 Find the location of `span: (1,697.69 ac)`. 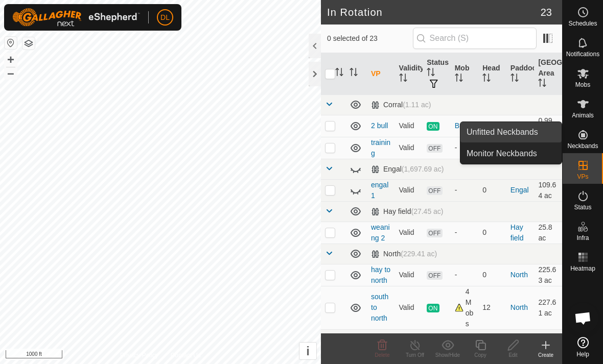

span: (1,697.69 ac) is located at coordinates (423, 169).